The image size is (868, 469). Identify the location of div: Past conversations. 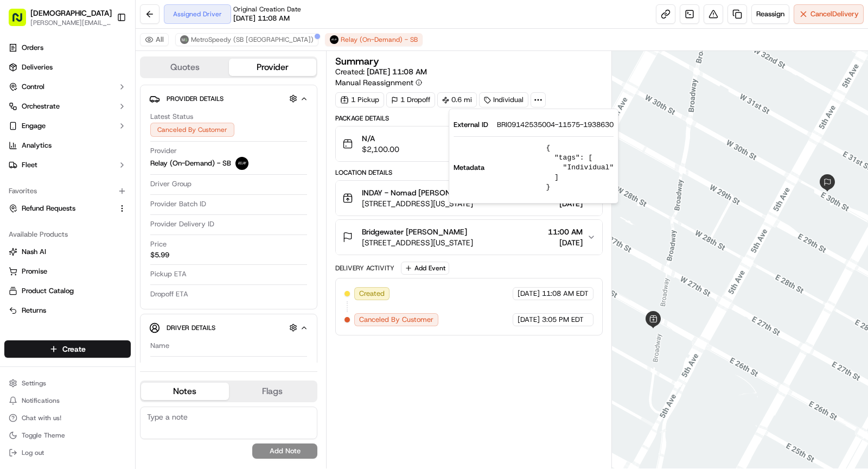
(42, 144).